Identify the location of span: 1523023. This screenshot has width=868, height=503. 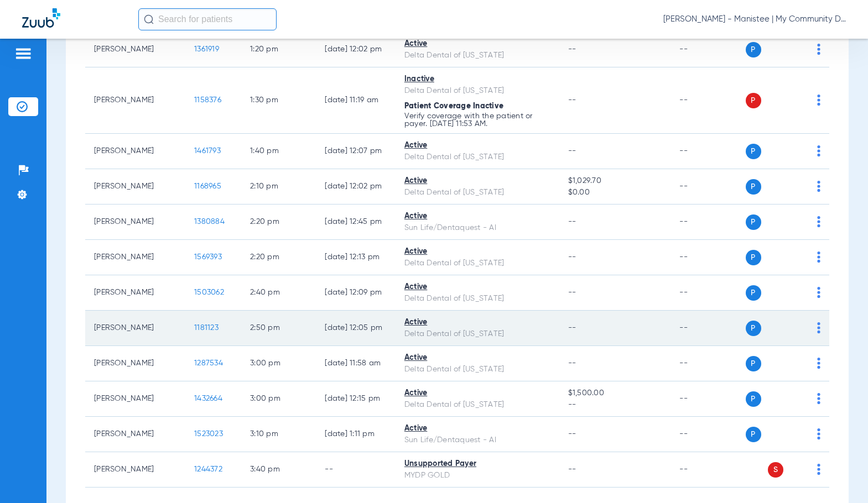
(208, 434).